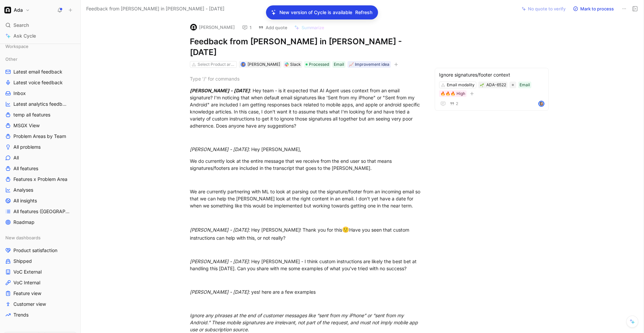 This screenshot has width=644, height=333. I want to click on a: temp all features, so click(40, 115).